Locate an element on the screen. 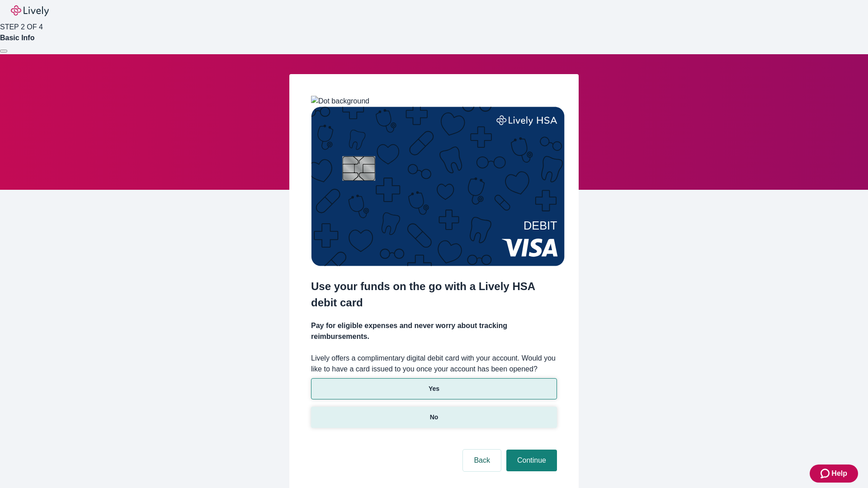  label: Lively offers a complimentary digital debit card with your account. Would you like to have a card... is located at coordinates (434, 364).